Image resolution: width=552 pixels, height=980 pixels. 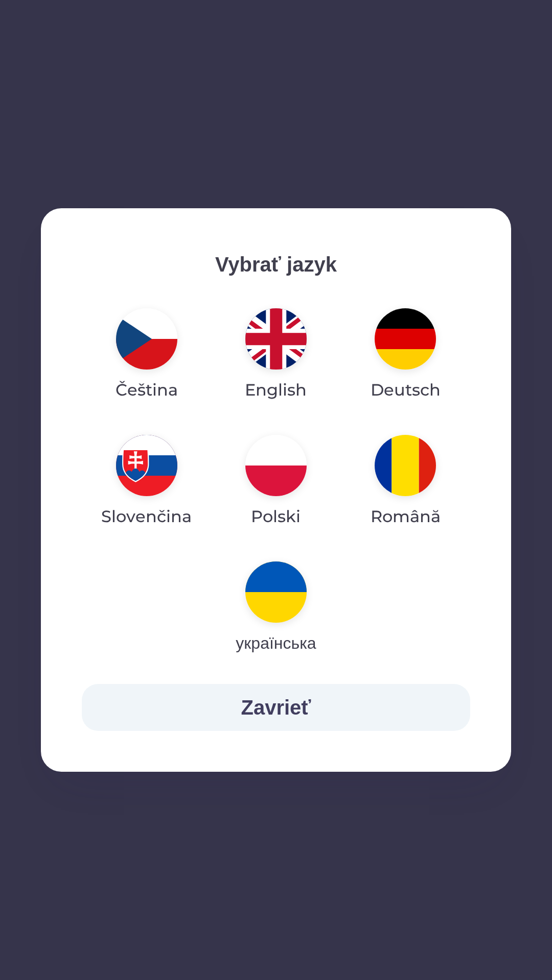 What do you see at coordinates (276, 339) in the screenshot?
I see `img: en flag` at bounding box center [276, 339].